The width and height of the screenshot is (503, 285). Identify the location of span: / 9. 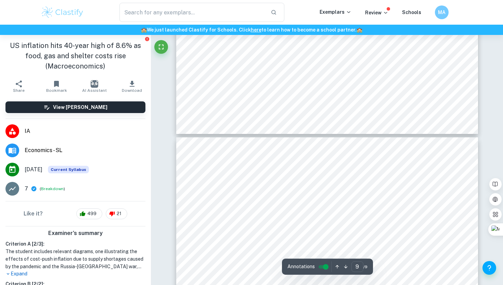
(365, 267).